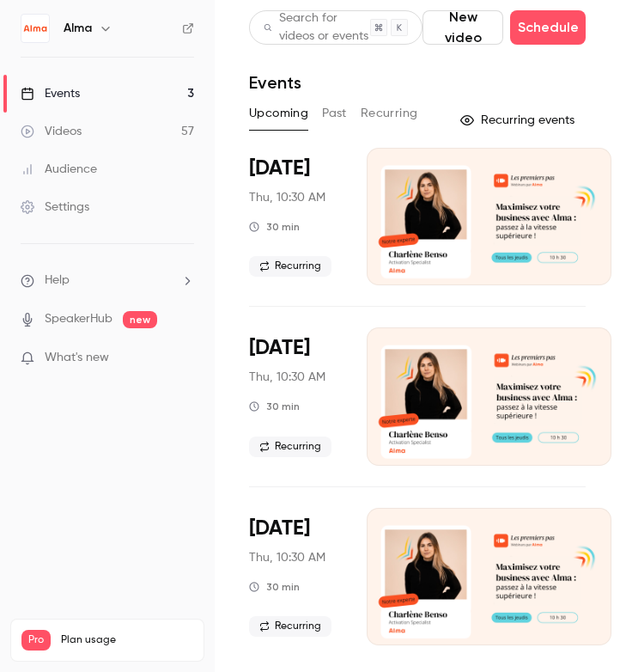 The width and height of the screenshot is (620, 672). I want to click on div: Oct 9 Thu, 10:30 AM (Europe/Paris), so click(294, 217).